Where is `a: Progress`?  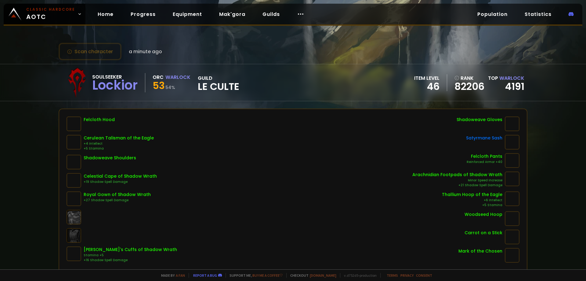
a: Progress is located at coordinates (143, 14).